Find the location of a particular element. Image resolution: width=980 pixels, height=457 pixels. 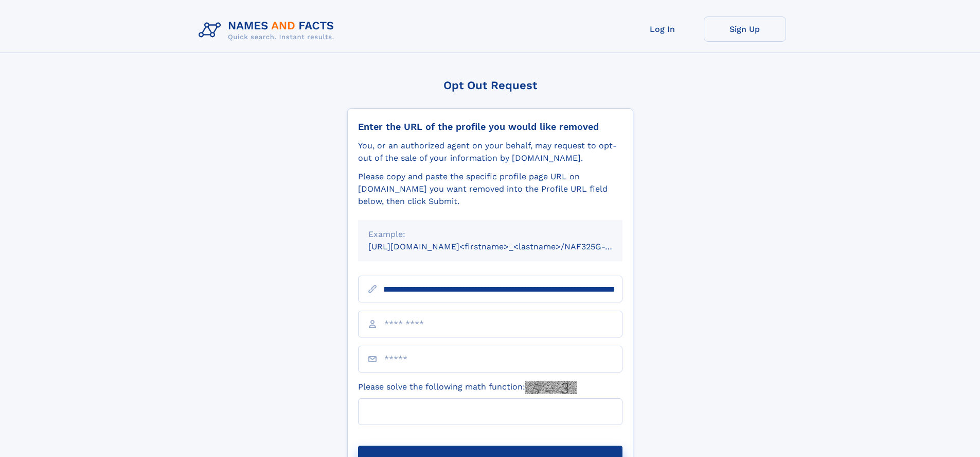

label: Please solve the following math function: is located at coordinates (467, 387).